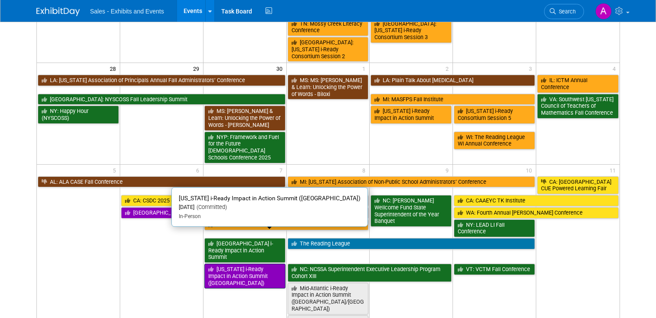  I want to click on a: CA: CAAEYC TK Institute, so click(536, 200).